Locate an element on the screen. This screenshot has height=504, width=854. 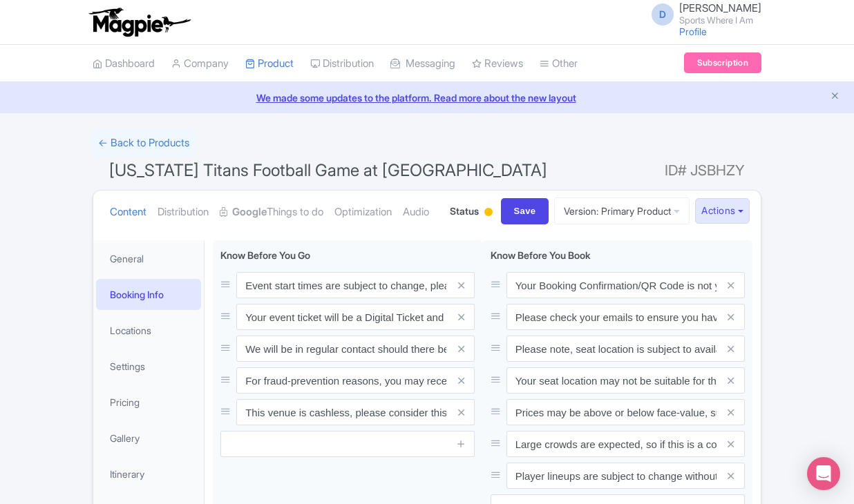
span: Know Before You Book is located at coordinates (541, 255).